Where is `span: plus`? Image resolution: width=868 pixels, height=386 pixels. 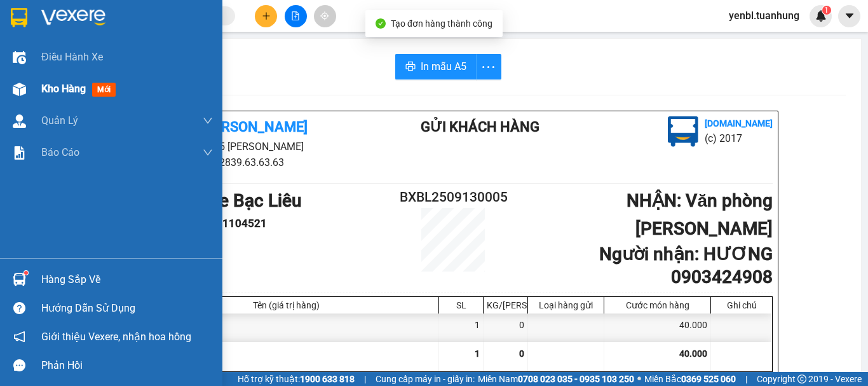 span: plus is located at coordinates (266, 16).